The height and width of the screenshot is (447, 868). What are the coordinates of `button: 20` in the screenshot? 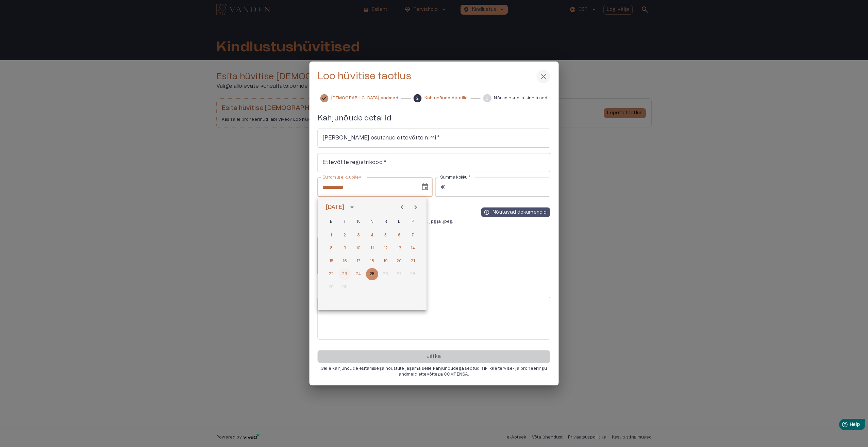 It's located at (399, 261).